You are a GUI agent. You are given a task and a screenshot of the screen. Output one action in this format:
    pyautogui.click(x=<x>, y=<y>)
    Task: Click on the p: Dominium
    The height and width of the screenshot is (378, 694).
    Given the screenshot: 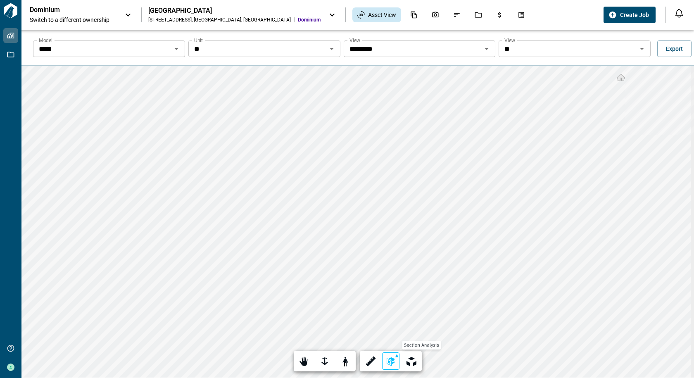 What is the action you would take?
    pyautogui.click(x=67, y=10)
    